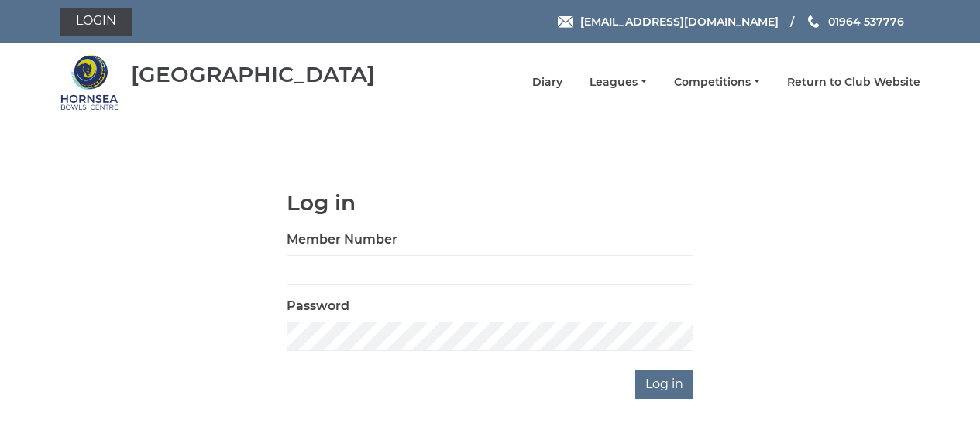  What do you see at coordinates (853, 82) in the screenshot?
I see `a: Return to Club Website` at bounding box center [853, 82].